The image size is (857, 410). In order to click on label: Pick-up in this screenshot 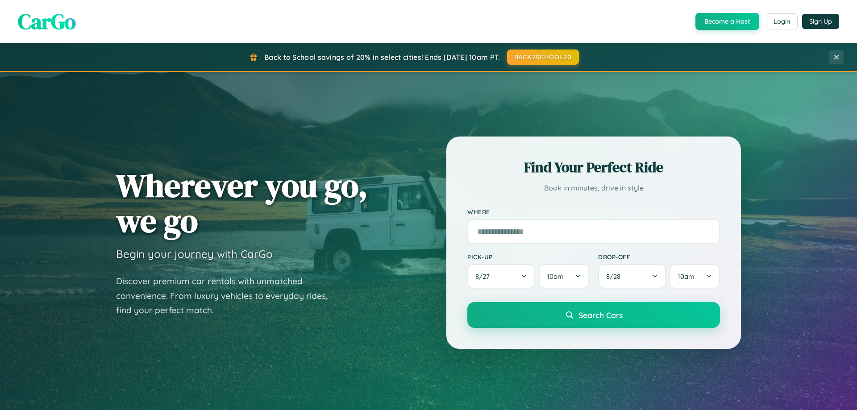, I will do `click(528, 257)`.